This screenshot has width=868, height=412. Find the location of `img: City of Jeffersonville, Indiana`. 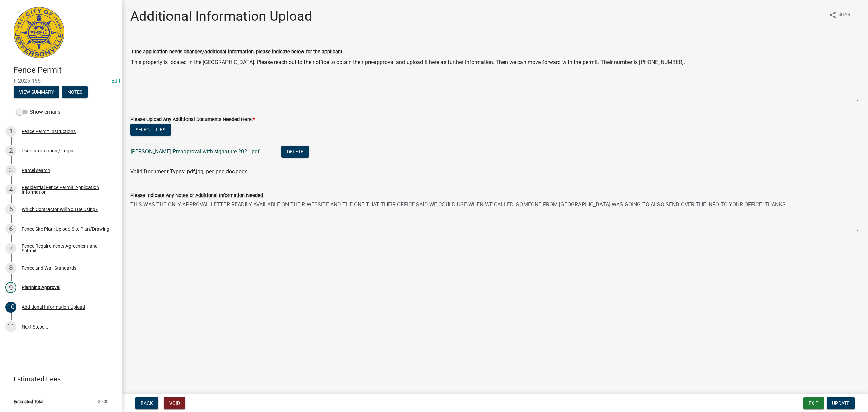

img: City of Jeffersonville, Indiana is located at coordinates (39, 33).